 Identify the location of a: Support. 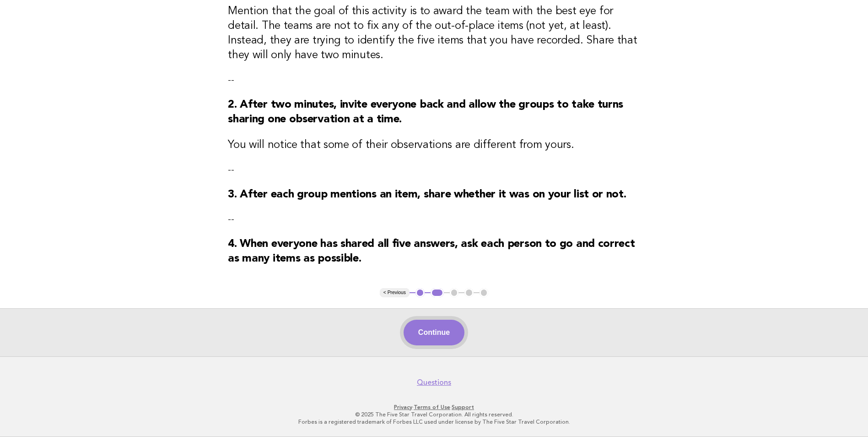
(463, 407).